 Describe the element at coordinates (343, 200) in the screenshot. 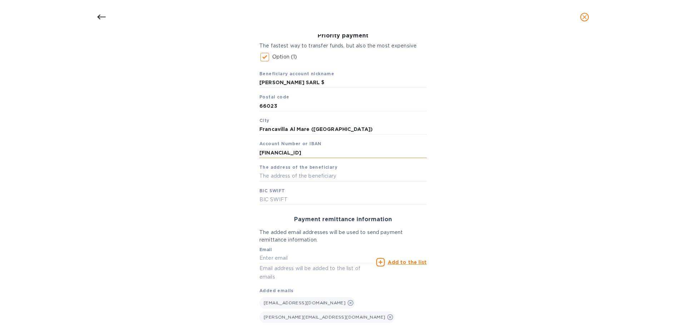

I see `input: BIC SWIFT` at that location.